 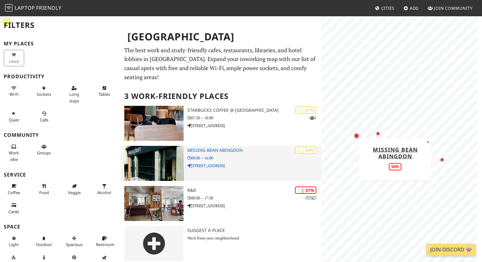 I want to click on span: Join Community, so click(x=453, y=8).